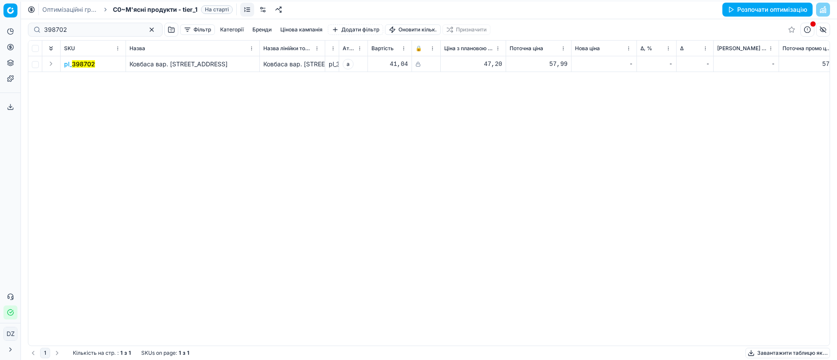 The height and width of the screenshot is (360, 837). Describe the element at coordinates (137, 10) in the screenshot. I see `nav: breadcrumb` at that location.